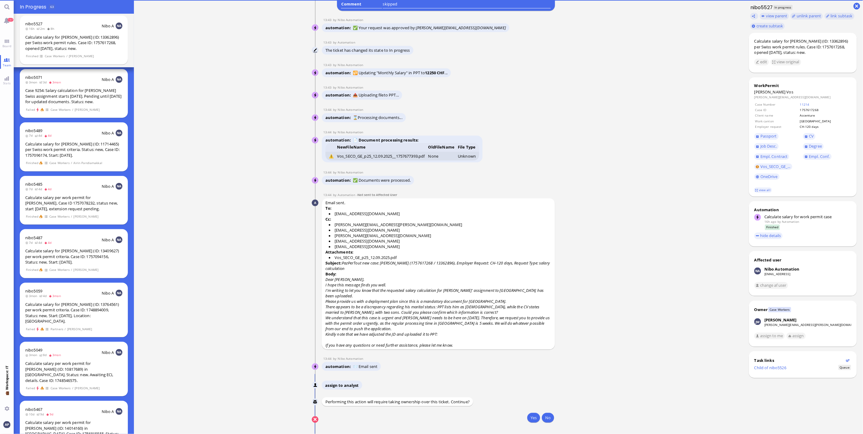 The width and height of the screenshot is (863, 434). Describe the element at coordinates (386, 140) in the screenshot. I see `strong: 📄 Document processing results:` at that location.